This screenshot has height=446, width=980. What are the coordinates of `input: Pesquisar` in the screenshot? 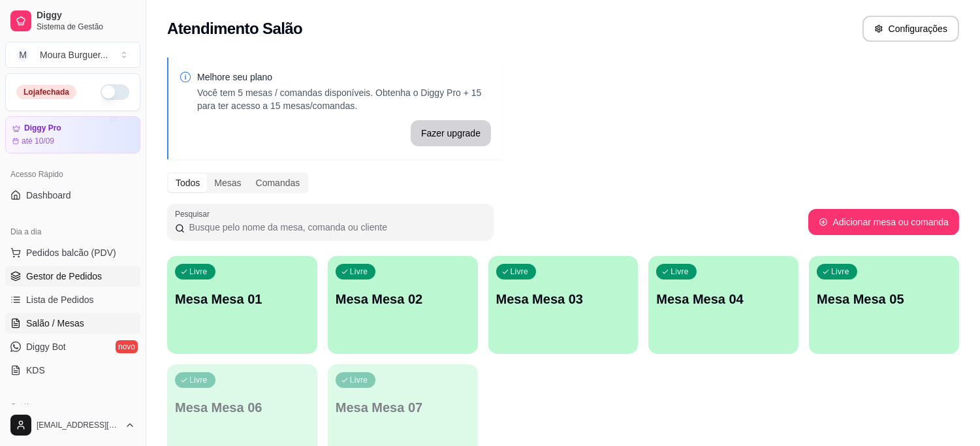 It's located at (335, 227).